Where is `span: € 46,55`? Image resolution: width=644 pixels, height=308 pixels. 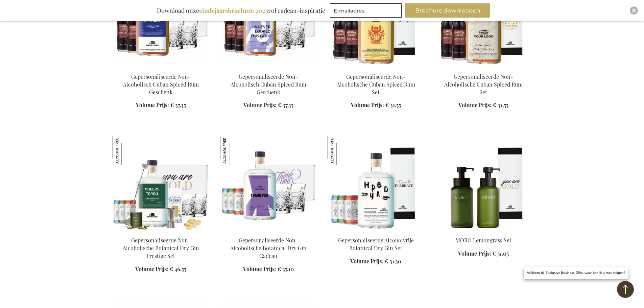
span: € 46,55 is located at coordinates (178, 269).